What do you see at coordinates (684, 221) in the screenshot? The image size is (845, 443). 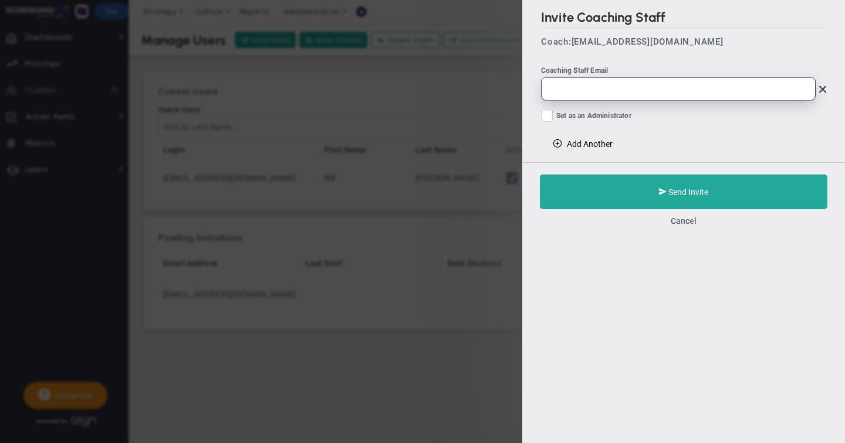 I see `button: Cancel` at bounding box center [684, 221].